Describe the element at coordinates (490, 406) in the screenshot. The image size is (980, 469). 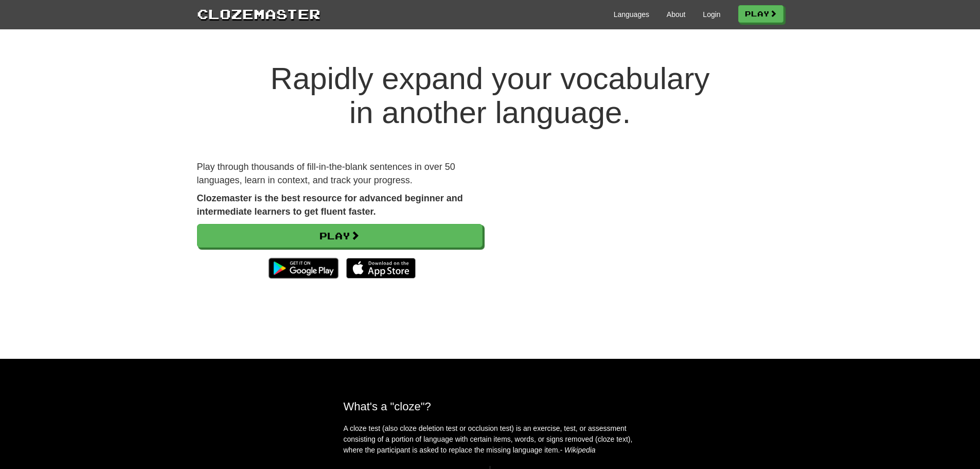
I see `h2: What's a "cloze"?` at that location.